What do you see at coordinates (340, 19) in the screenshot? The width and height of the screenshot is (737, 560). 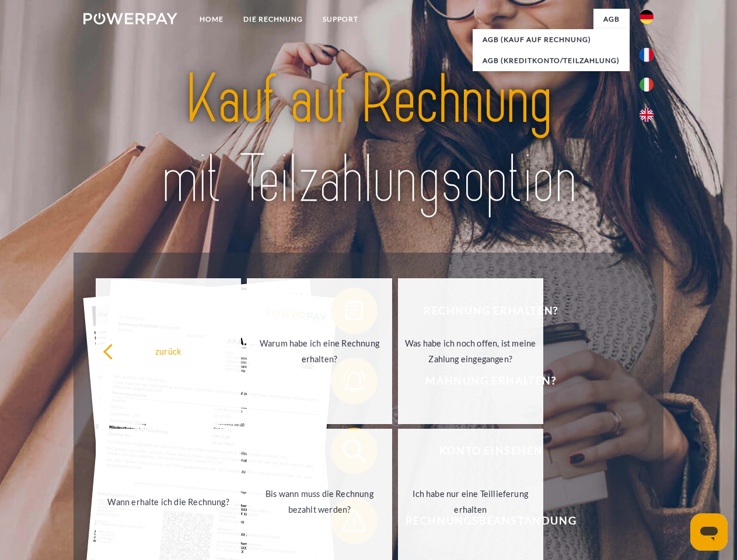 I see `a: SUPPORT` at bounding box center [340, 19].